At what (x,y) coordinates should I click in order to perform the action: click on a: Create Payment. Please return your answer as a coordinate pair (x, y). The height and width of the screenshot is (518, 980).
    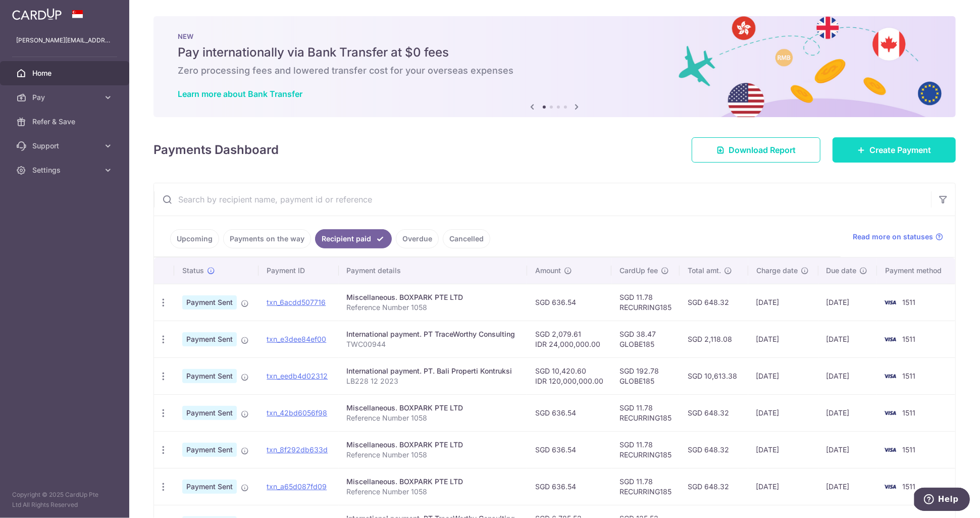
    Looking at the image, I should click on (894, 150).